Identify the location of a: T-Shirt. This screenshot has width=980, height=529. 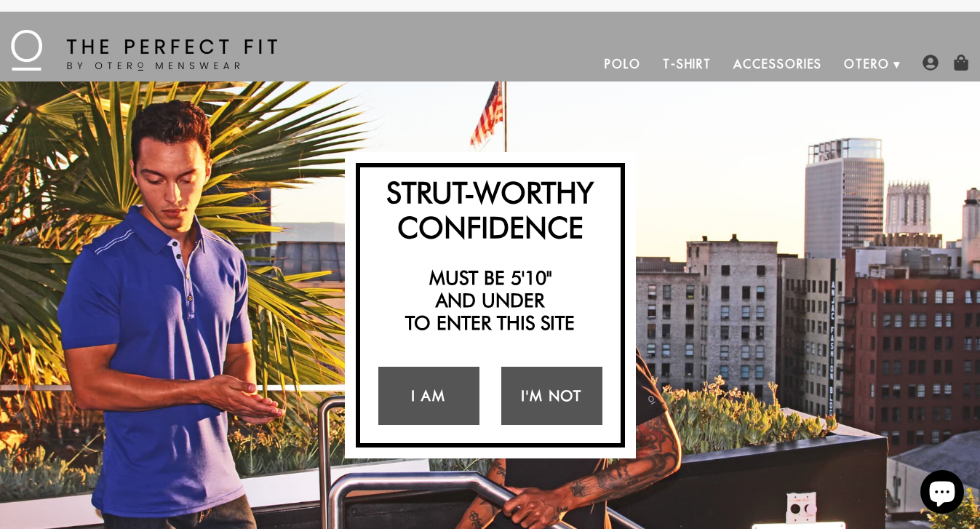
(687, 64).